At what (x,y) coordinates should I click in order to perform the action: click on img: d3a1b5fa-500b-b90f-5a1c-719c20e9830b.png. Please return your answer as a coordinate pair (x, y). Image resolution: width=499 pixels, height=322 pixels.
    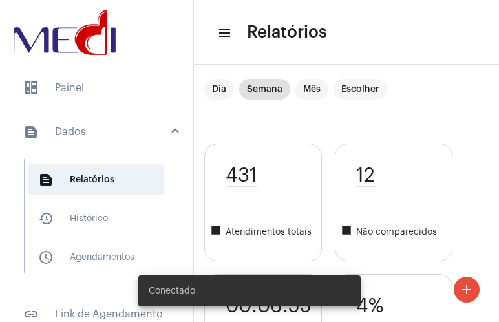
    Looking at the image, I should click on (65, 32).